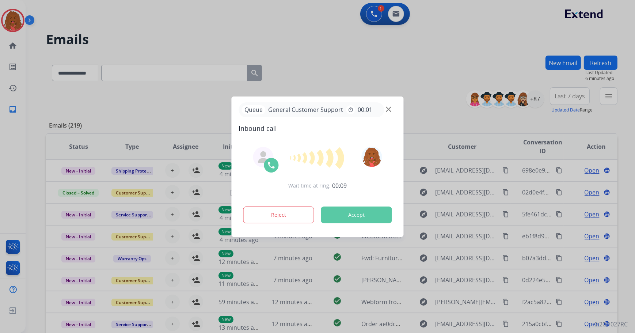 This screenshot has width=635, height=333. I want to click on span: Wait time at ring:, so click(309, 186).